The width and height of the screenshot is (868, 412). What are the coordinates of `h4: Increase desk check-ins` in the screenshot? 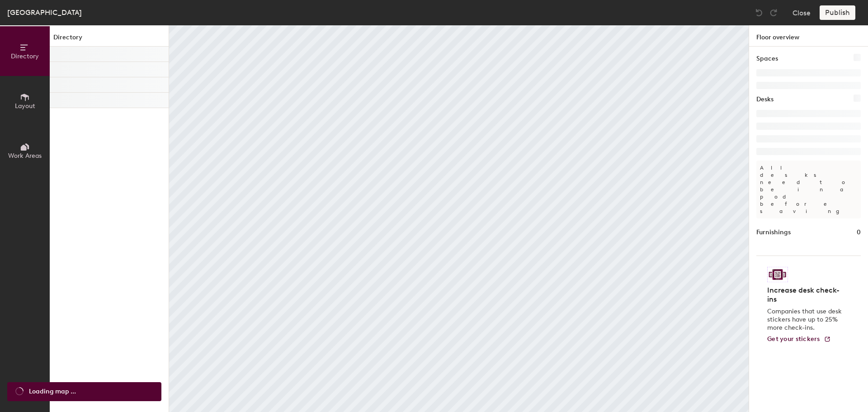 It's located at (805, 295).